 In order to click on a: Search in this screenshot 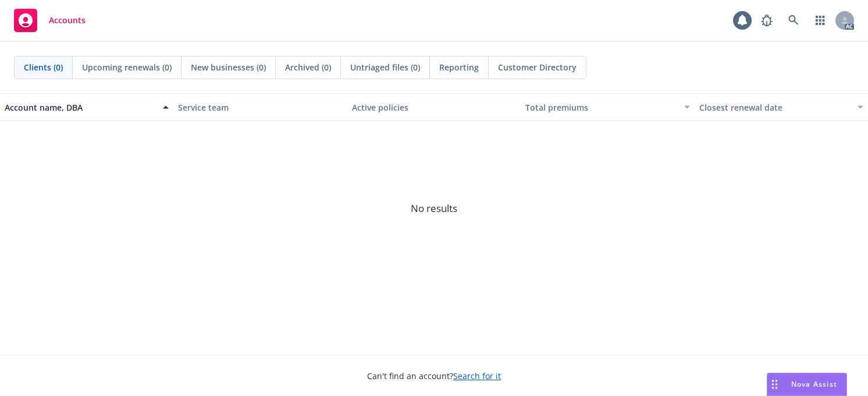, I will do `click(793, 20)`.